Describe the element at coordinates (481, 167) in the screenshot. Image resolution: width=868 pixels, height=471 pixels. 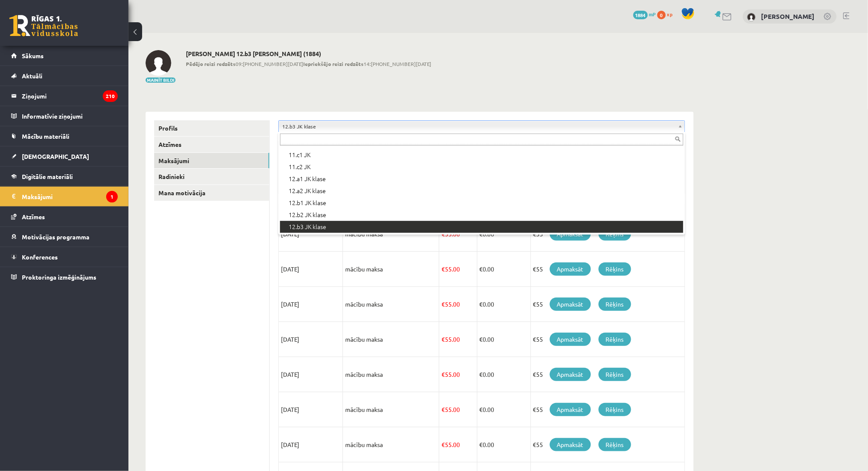
I see `div: 11.c2 JK` at that location.